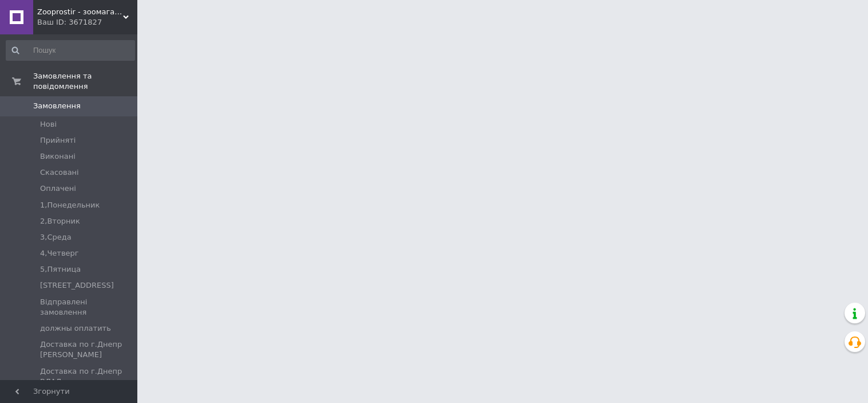  Describe the element at coordinates (58, 188) in the screenshot. I see `span: Оплачені` at that location.